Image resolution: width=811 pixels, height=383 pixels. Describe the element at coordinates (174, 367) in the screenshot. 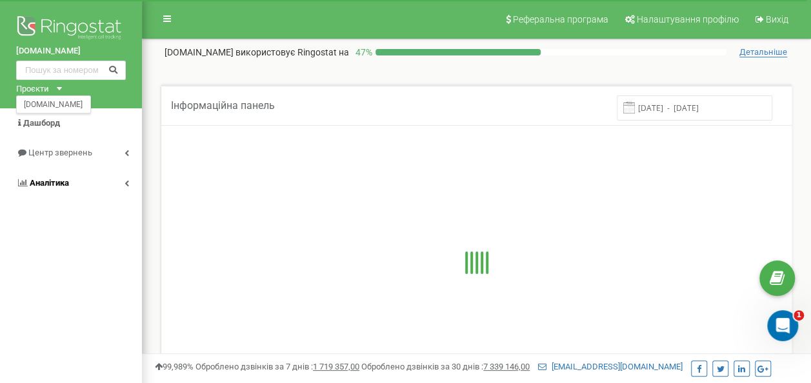

I see `span: 99,989%` at that location.